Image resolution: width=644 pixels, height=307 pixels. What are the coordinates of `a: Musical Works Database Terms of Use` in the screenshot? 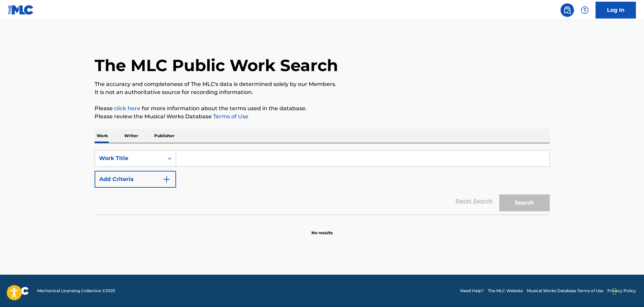 It's located at (565, 291).